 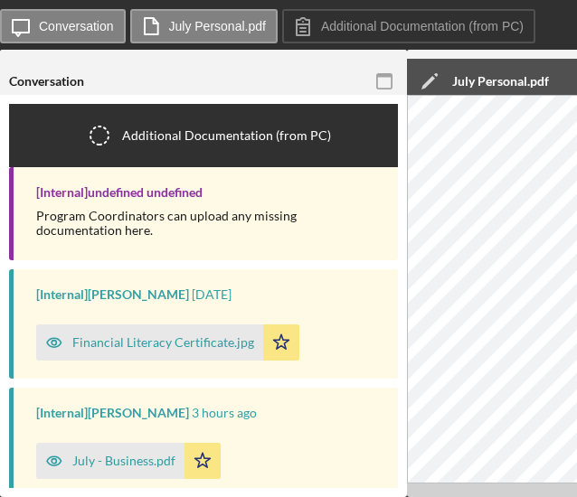 What do you see at coordinates (422, 26) in the screenshot?
I see `label: Additional Documentation (from PC)` at bounding box center [422, 26].